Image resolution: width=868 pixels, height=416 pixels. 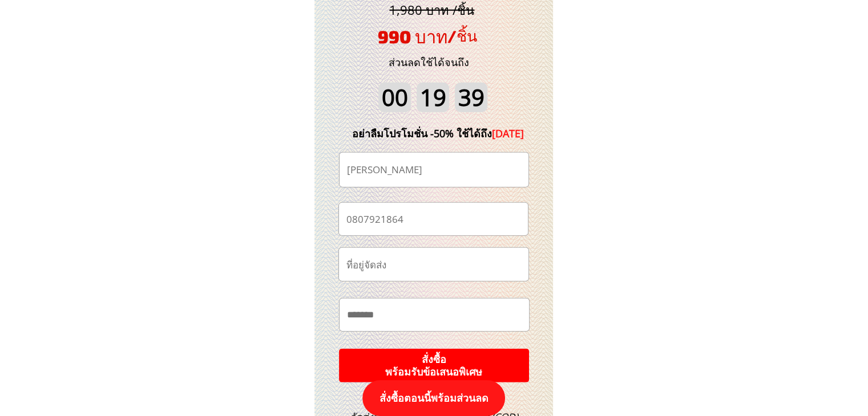 I want to click on span: /ชิ้น, so click(x=462, y=35).